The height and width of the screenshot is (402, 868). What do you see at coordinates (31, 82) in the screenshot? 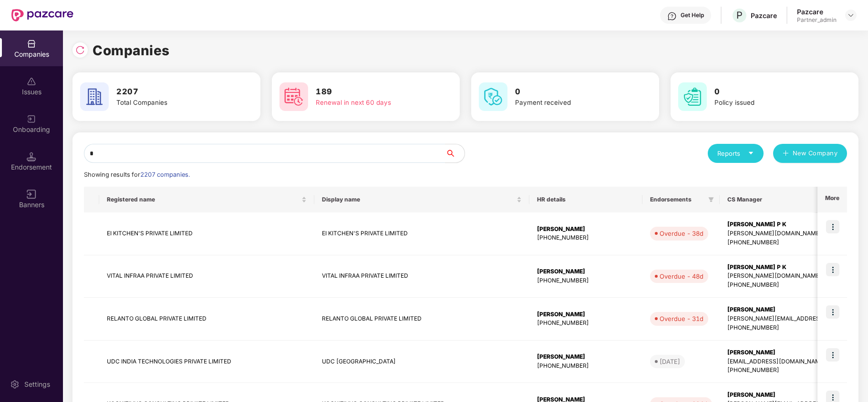
I see `img: svg+xml;base64,PHN2ZyBpZD0iSXNzdWVzX2Rpc2FibGVkIiB4bWxucz0iaHR0cDovL3d3dy53My5vcmcvMjAwMC9zdmciIH...` at bounding box center [31, 82].